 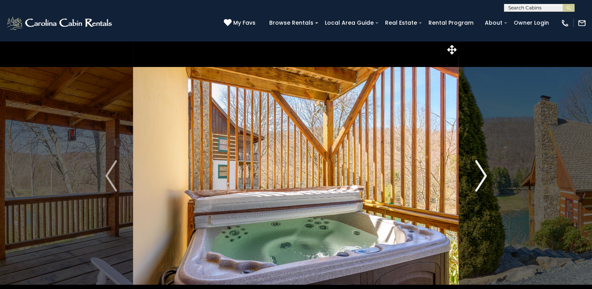 I want to click on a: Owner Login, so click(x=531, y=23).